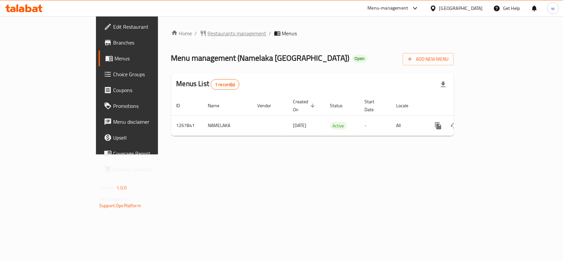  I want to click on span: Choice Groups, so click(149, 74).